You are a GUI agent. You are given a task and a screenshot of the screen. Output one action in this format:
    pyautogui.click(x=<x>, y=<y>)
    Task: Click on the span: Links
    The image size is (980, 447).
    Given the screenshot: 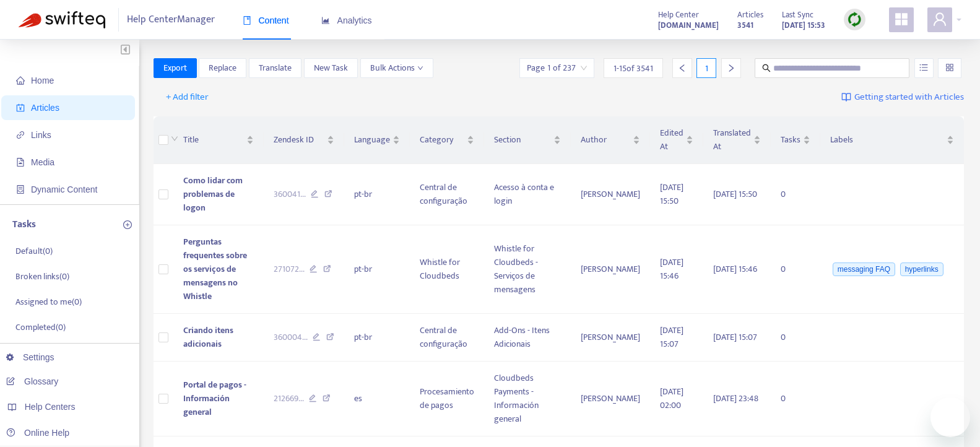 What is the action you would take?
    pyautogui.click(x=41, y=135)
    